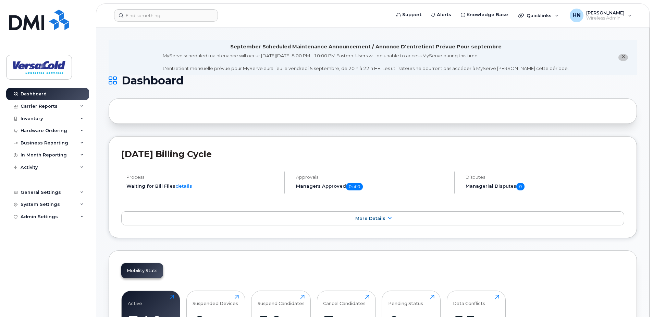 The width and height of the screenshot is (653, 317). I want to click on div: Suspended Devices, so click(215, 300).